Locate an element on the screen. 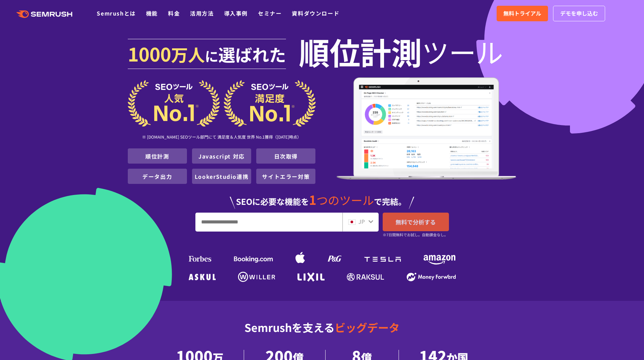 The width and height of the screenshot is (644, 360). span: 無料トライアル is located at coordinates (523, 14).